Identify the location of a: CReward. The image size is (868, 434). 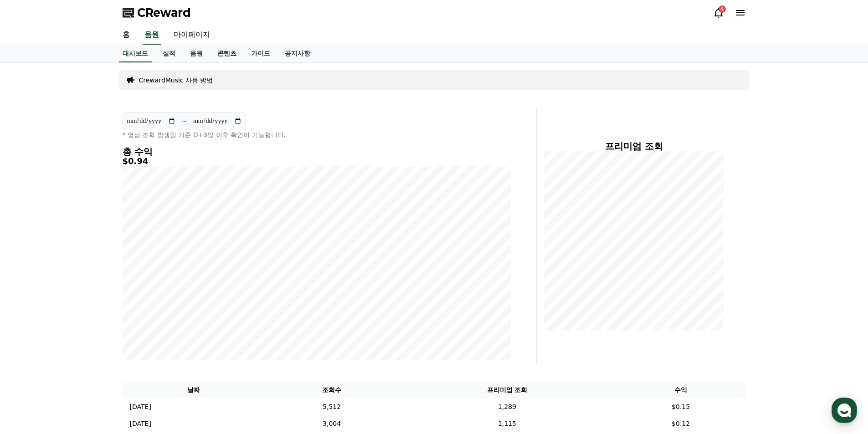
(157, 13).